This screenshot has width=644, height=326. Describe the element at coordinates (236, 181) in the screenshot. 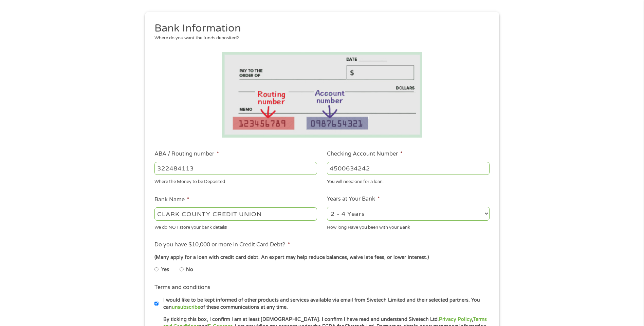

I see `div: Where the Money to be Deposited` at that location.